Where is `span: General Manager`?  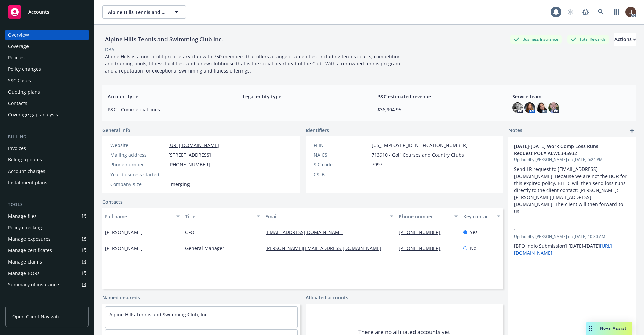 span: General Manager is located at coordinates (205, 248).